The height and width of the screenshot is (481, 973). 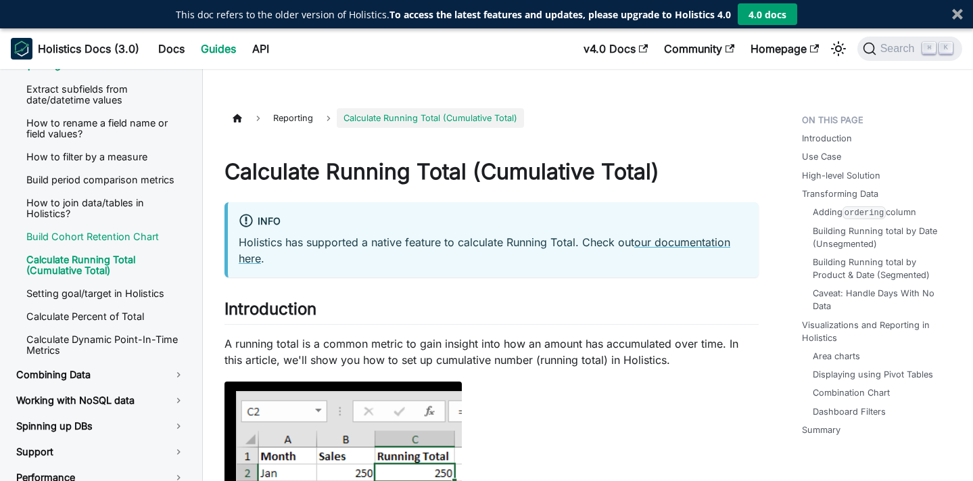 I want to click on h1: Calculate Running Total (Cumulative Total), so click(x=492, y=172).